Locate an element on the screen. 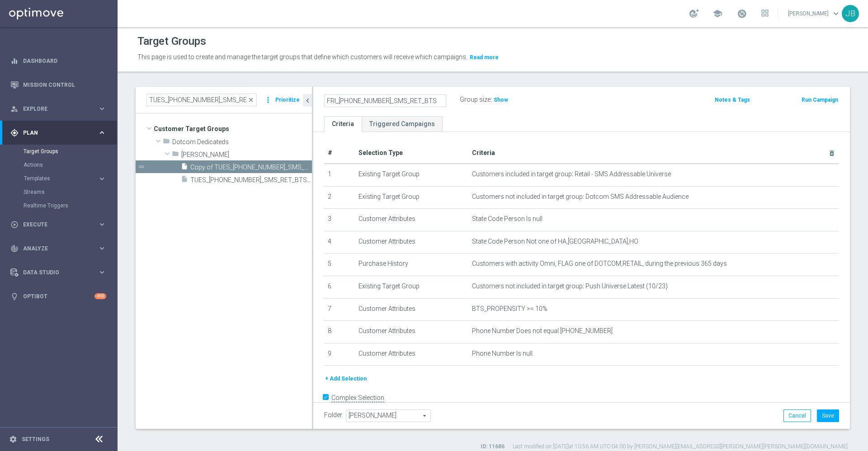 This screenshot has width=868, height=451. span: Criteria is located at coordinates (483, 153).